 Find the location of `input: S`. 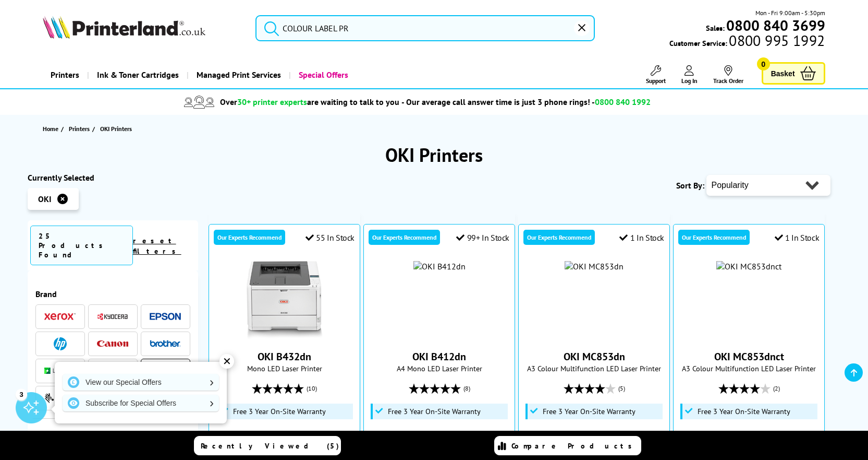

input: S is located at coordinates (426, 28).